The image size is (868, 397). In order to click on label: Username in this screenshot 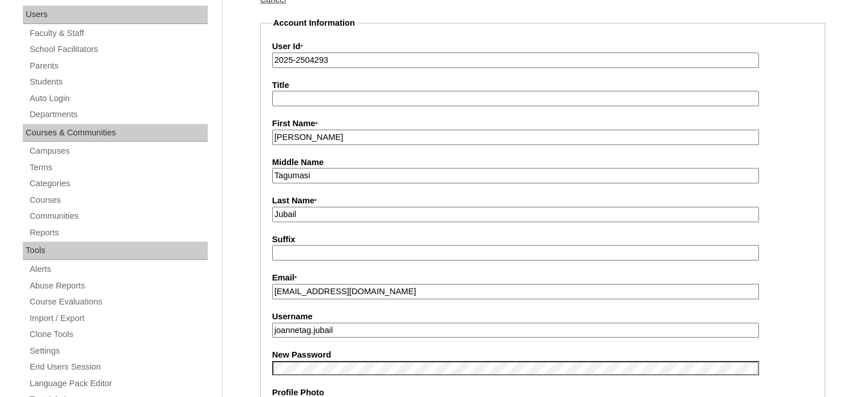, I will do `click(543, 316)`.